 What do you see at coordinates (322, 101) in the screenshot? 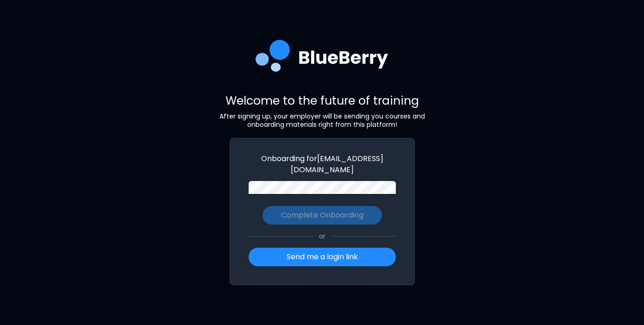
I see `p: Welcome to the future of training` at bounding box center [322, 101].